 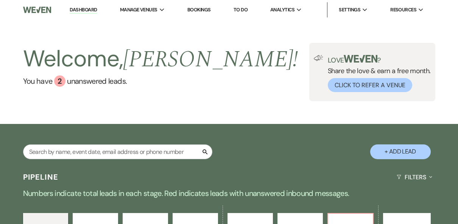 What do you see at coordinates (401, 151) in the screenshot?
I see `button: + Add Lead` at bounding box center [401, 151].